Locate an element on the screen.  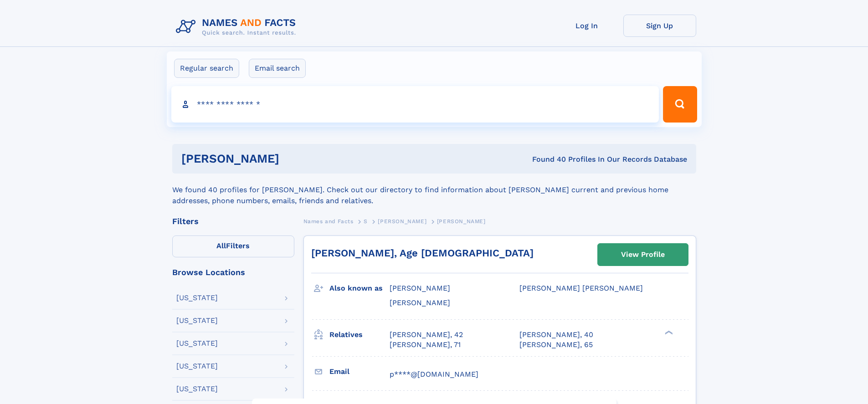
button: Search Button is located at coordinates (680, 104).